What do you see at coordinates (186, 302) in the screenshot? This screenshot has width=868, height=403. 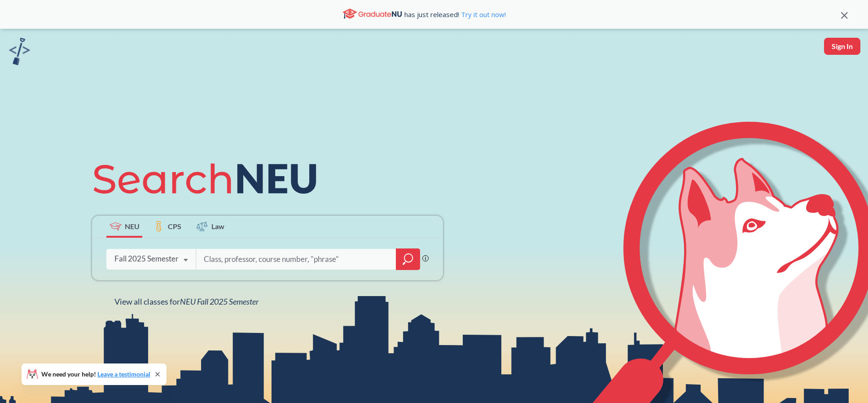 I see `span: View all classes for` at bounding box center [186, 302].